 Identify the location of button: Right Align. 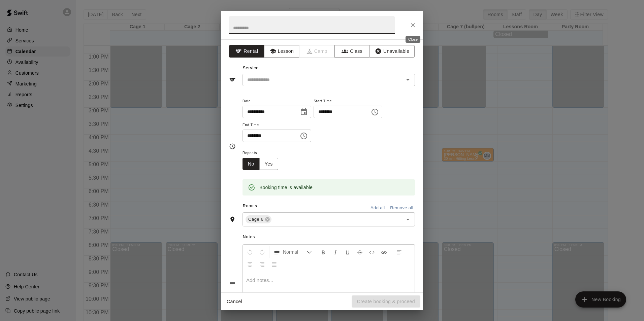
(262, 264).